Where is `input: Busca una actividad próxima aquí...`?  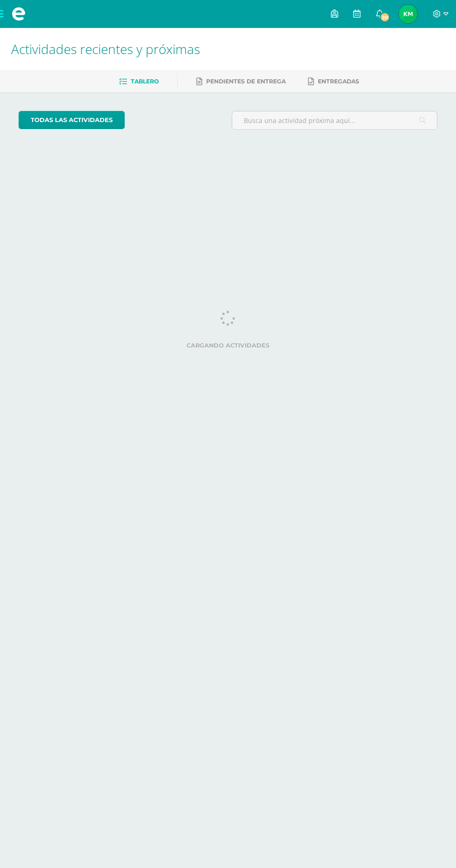 input: Busca una actividad próxima aquí... is located at coordinates (335, 120).